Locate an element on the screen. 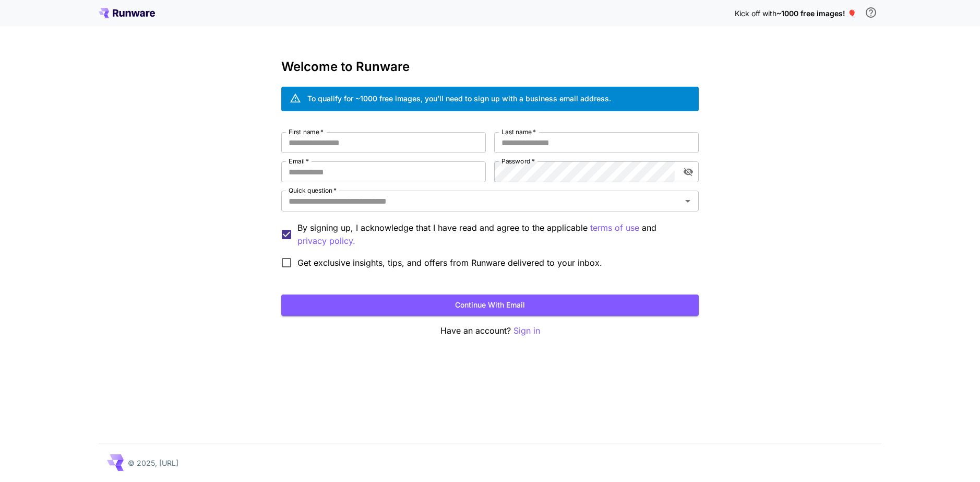 The image size is (980, 482). p: Sign in is located at coordinates (527, 330).